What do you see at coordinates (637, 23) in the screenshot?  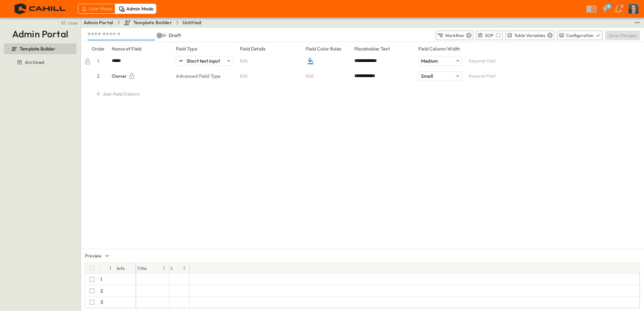 I see `button: template-menu` at bounding box center [637, 23].